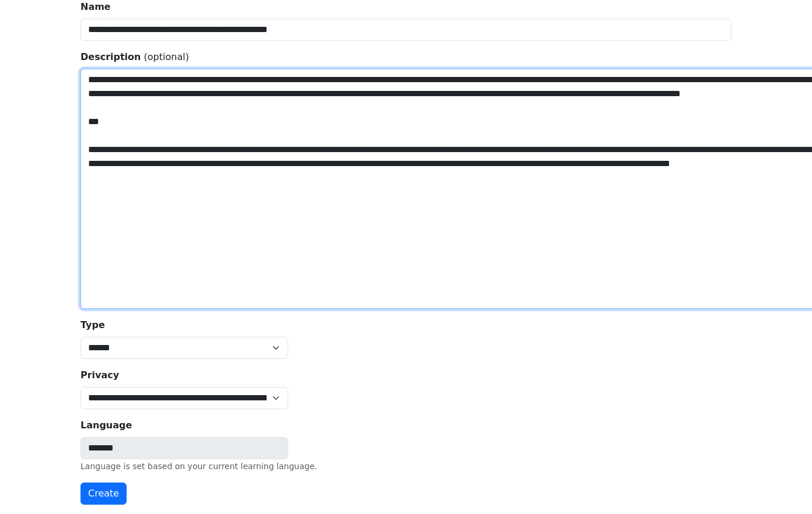 The image size is (812, 514). I want to click on strong: Language, so click(106, 425).